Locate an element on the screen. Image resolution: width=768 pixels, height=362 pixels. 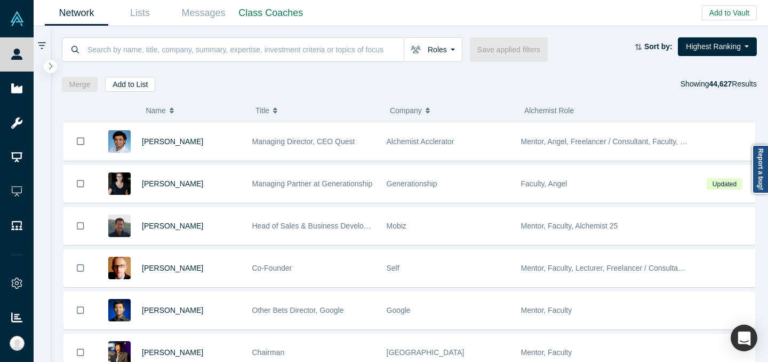
span: Head of Sales & Business Development (interim) is located at coordinates (333, 226).